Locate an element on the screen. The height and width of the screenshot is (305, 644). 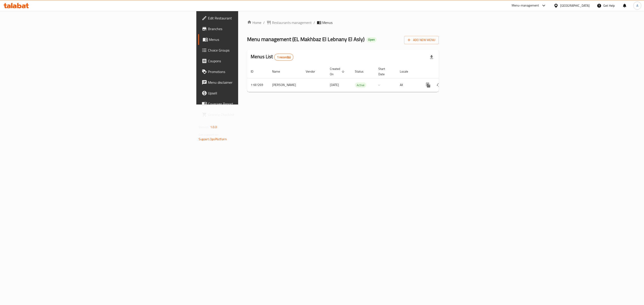
a: Edit Restaurant is located at coordinates (251, 18).